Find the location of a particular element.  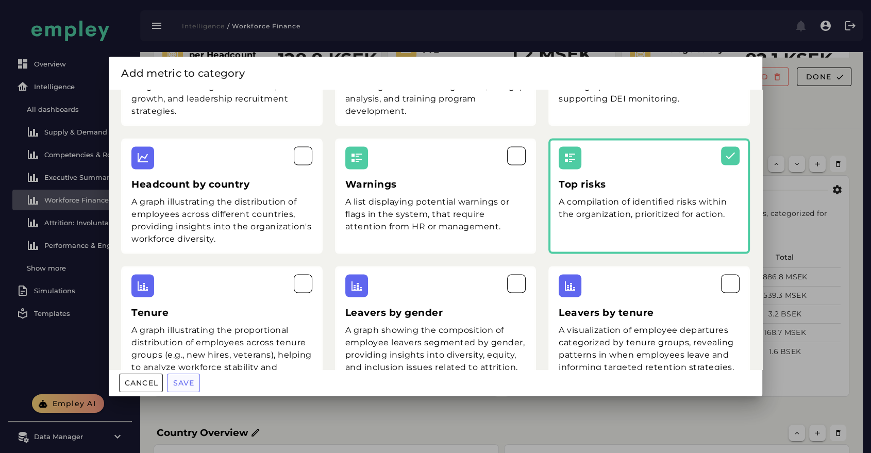

span: Save is located at coordinates (183, 383).